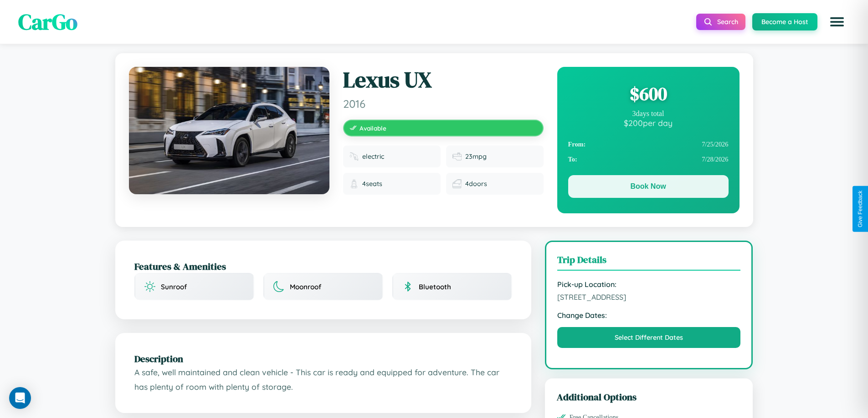 Image resolution: width=868 pixels, height=418 pixels. Describe the element at coordinates (323, 379) in the screenshot. I see `p: A safe, well maintained and clean vehicle - This car is ready and equipped for adventure. The car...` at that location.